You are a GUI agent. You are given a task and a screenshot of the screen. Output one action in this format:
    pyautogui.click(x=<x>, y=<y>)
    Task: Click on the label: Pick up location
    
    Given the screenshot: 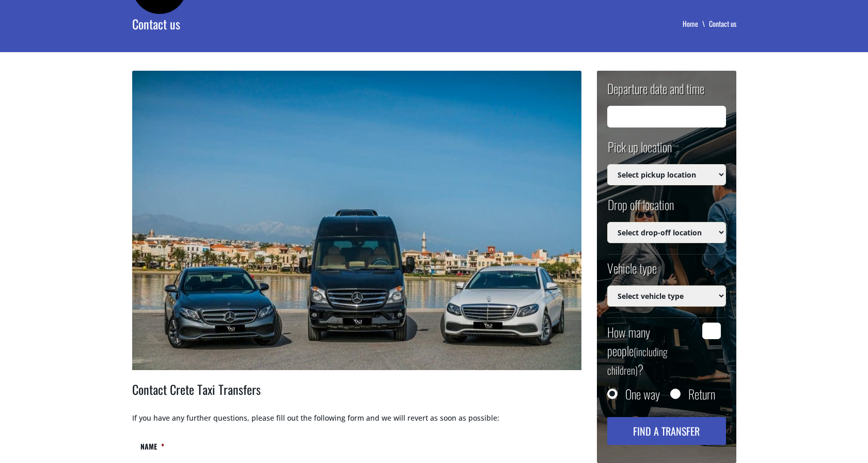 What is the action you would take?
    pyautogui.click(x=640, y=151)
    